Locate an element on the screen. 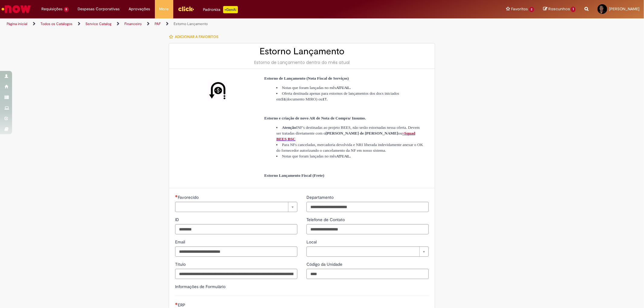 This screenshot has width=644, height=308. img: ServiceNow is located at coordinates (16, 9).